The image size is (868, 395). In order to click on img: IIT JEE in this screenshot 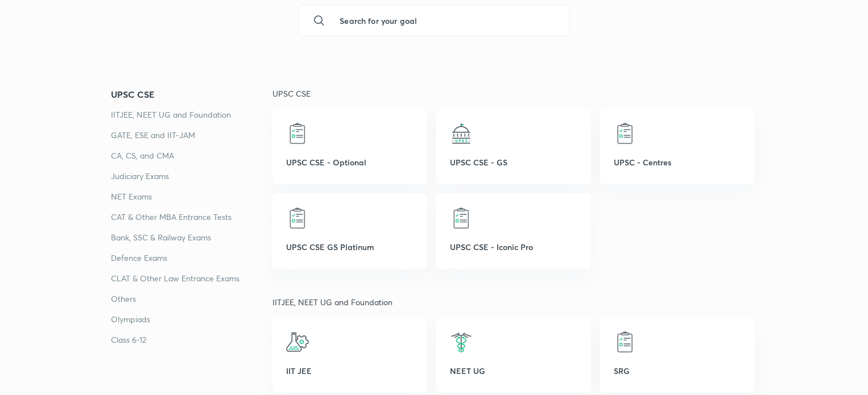, I will do `click(297, 342)`.